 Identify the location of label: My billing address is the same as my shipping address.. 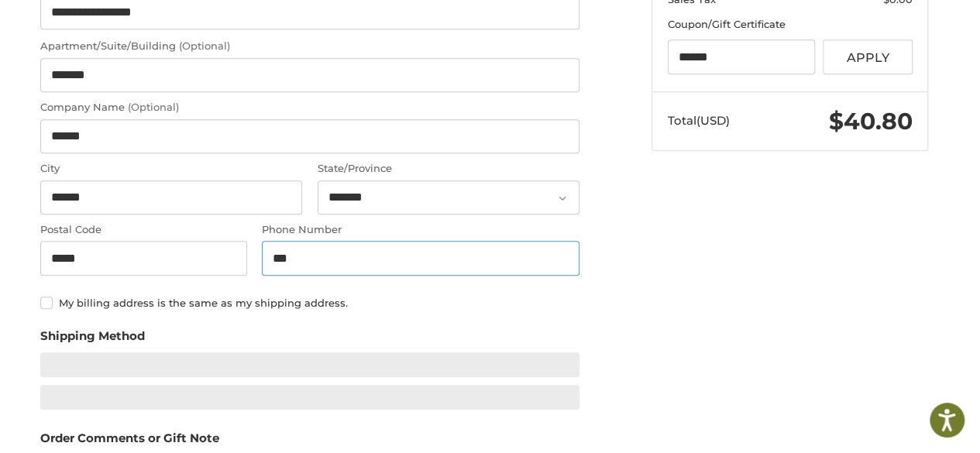
(310, 303).